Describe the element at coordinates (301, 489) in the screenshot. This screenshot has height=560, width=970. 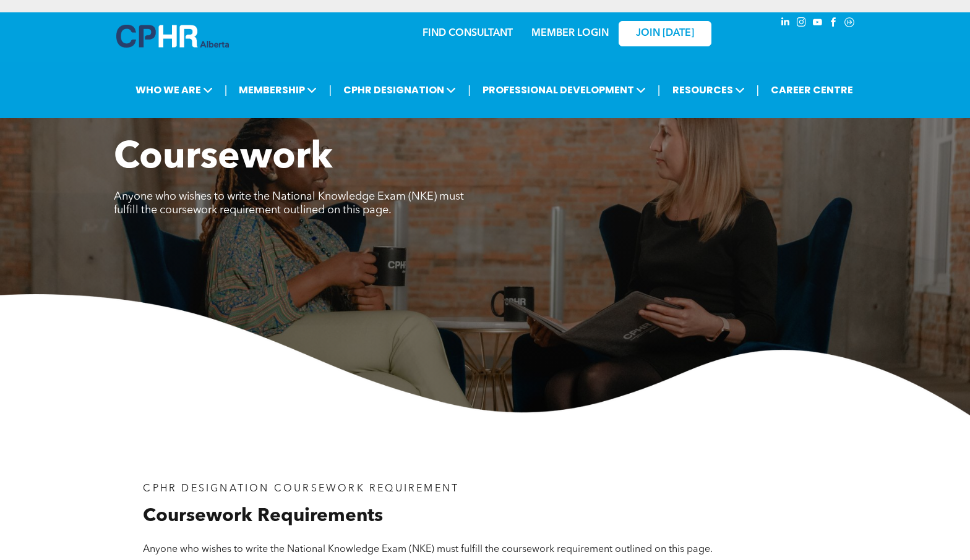
I see `span: CPHR DESIGNATION COURSEWORK REQUIREMENT` at that location.